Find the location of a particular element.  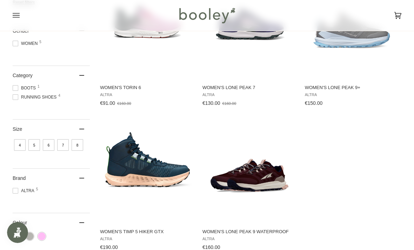

span: €150.00 is located at coordinates (314, 103).